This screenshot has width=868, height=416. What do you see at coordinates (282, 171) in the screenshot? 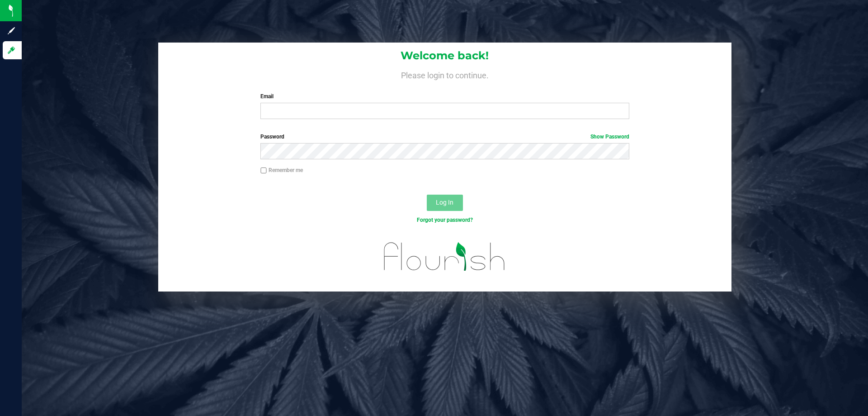
I see `label: Remember me` at bounding box center [282, 171].